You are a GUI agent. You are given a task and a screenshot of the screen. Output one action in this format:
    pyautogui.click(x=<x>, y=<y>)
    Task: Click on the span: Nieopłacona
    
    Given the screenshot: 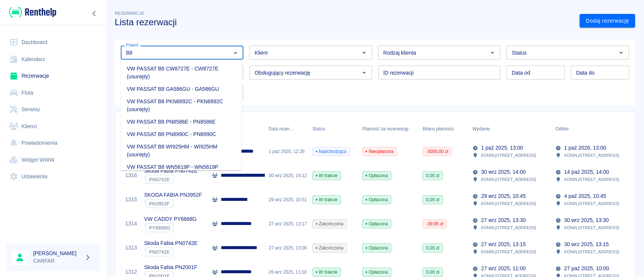 What is the action you would take?
    pyautogui.click(x=380, y=151)
    